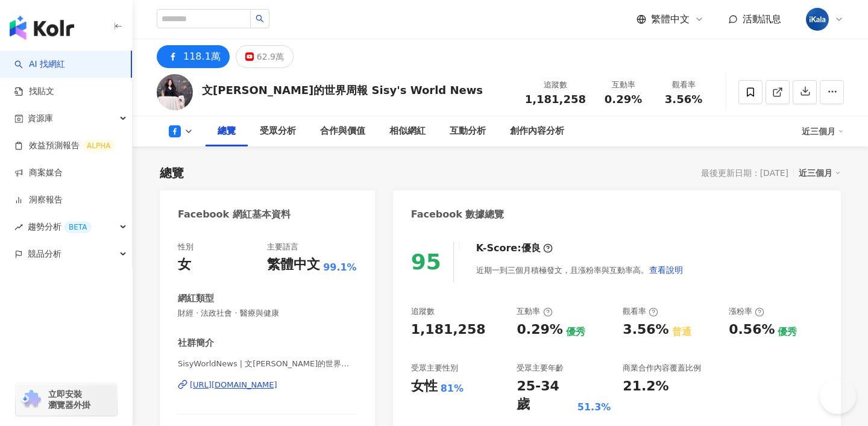  What do you see at coordinates (435, 368) in the screenshot?
I see `div: 受眾主要性別` at bounding box center [435, 368].